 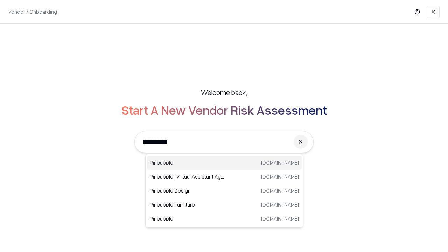 I want to click on h2: Start A New Vendor Risk Assessment, so click(x=224, y=110).